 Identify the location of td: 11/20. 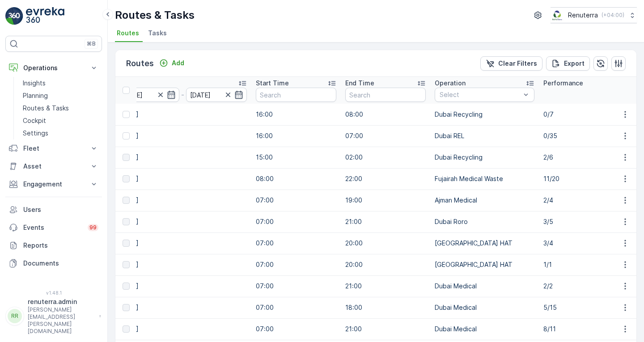
(583, 179).